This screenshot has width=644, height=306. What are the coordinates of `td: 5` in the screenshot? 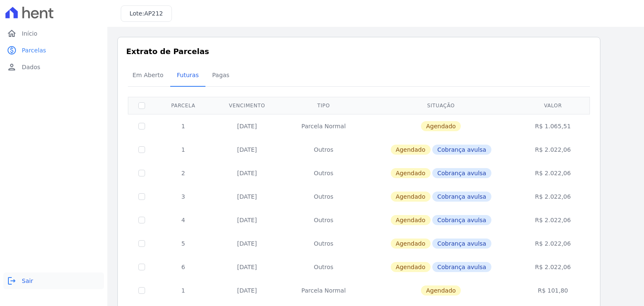 It's located at (183, 244).